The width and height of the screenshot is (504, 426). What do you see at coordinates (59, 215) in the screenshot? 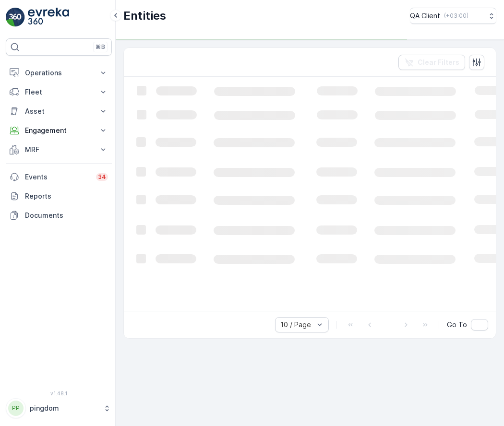
I see `a: Documents` at bounding box center [59, 215].